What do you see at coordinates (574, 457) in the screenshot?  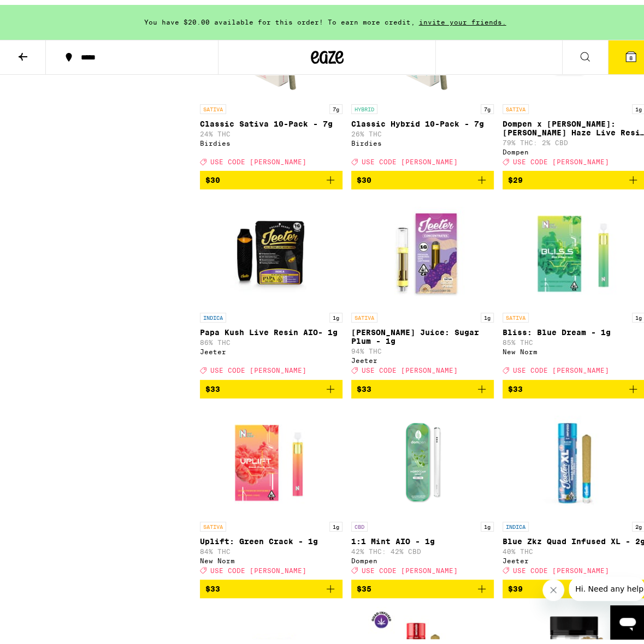 I see `img: Jeeter - Blue Zkz Quad Infused XL - 2g` at bounding box center [574, 457].